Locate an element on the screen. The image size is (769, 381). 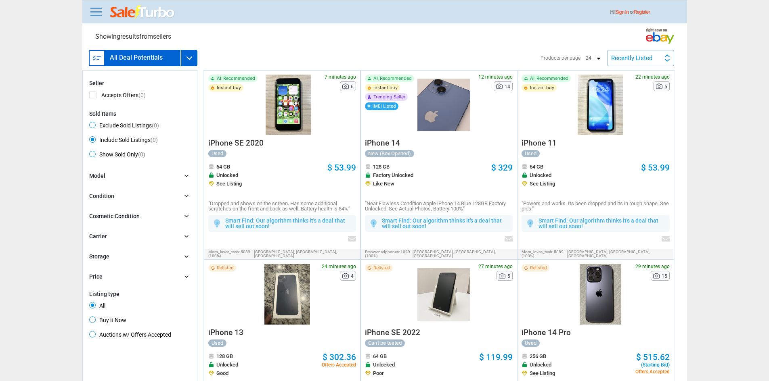
span: Buy it Now is located at coordinates (108, 322).